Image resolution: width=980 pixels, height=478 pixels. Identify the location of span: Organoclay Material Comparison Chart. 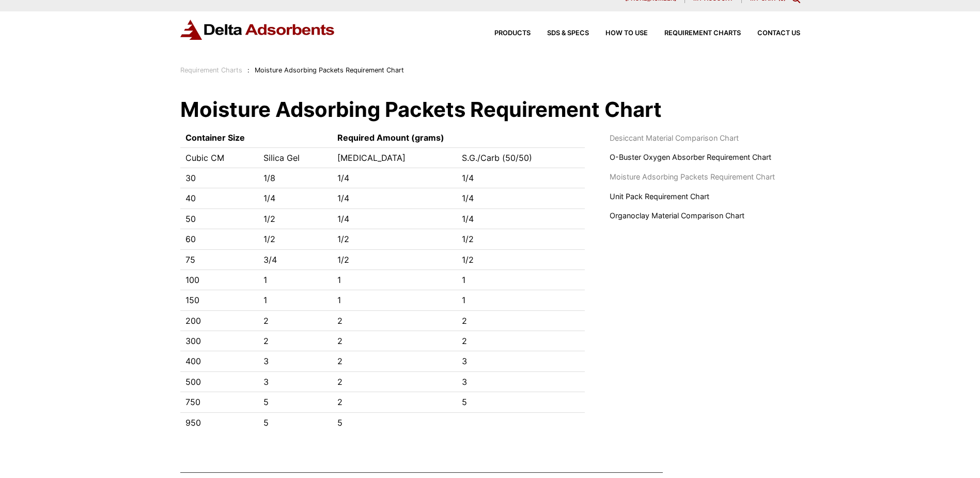
(676, 215).